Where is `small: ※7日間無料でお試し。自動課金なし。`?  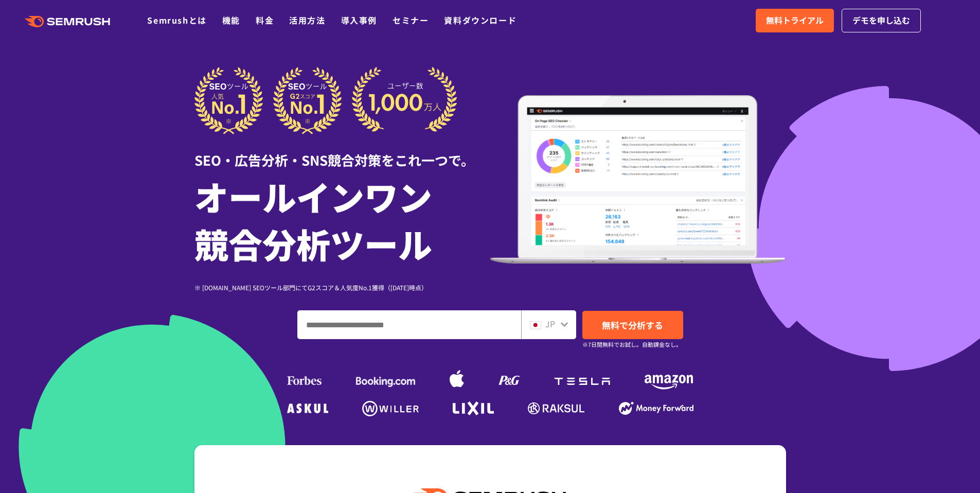
small: ※7日間無料でお試し。自動課金なし。 is located at coordinates (631, 344).